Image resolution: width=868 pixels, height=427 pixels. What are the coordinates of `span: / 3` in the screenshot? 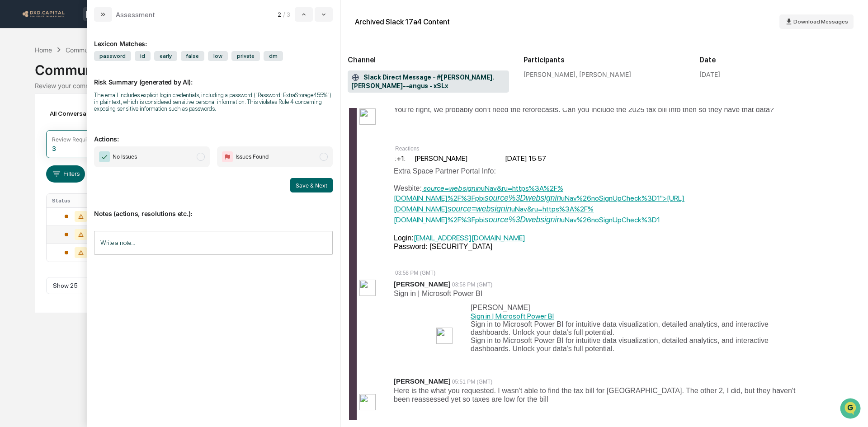 It's located at (288, 14).